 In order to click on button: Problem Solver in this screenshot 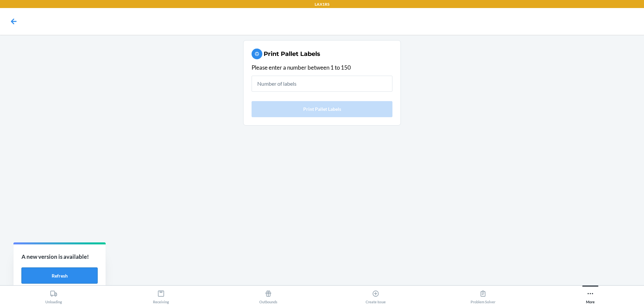, I will do `click(483, 295)`.